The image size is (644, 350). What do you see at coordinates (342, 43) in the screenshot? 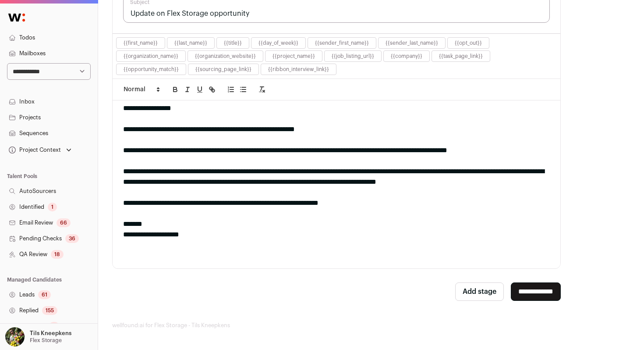
I see `button: {{sender_first_name}}` at bounding box center [342, 43].